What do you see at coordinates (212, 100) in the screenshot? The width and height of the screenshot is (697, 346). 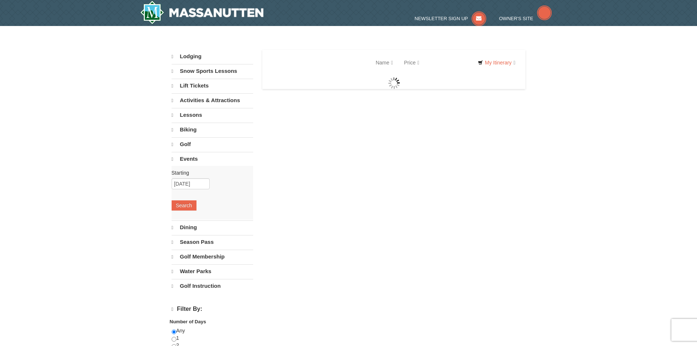 I see `a: Activities & Attractions` at bounding box center [212, 100].